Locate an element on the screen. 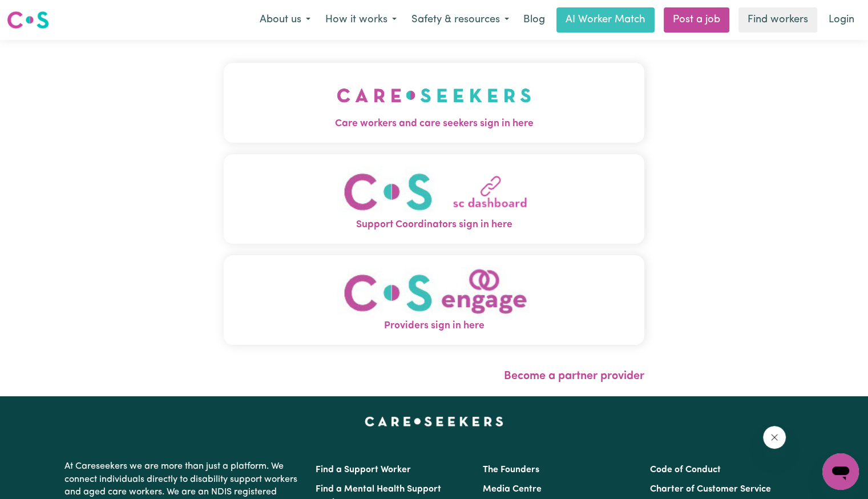 Image resolution: width=868 pixels, height=499 pixels. span: Care workers and care seekers sign in here is located at coordinates (434, 124).